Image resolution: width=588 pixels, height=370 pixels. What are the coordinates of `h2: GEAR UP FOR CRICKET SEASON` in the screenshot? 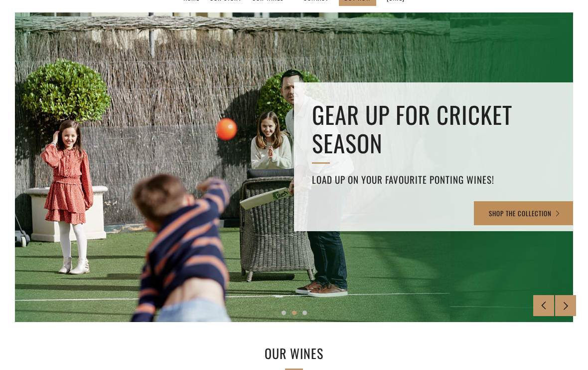 It's located at (433, 129).